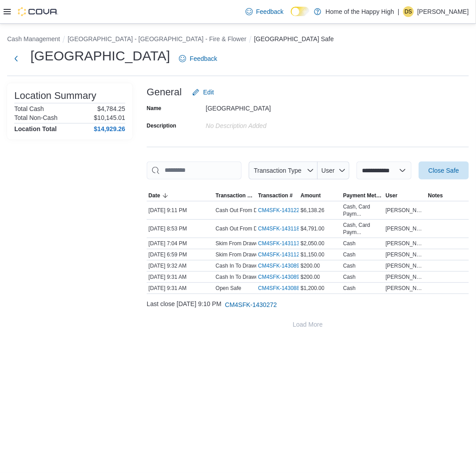 The width and height of the screenshot is (476, 473). What do you see at coordinates (284, 244) in the screenshot?
I see `a: CM4SFK-1431133External link` at bounding box center [284, 244].